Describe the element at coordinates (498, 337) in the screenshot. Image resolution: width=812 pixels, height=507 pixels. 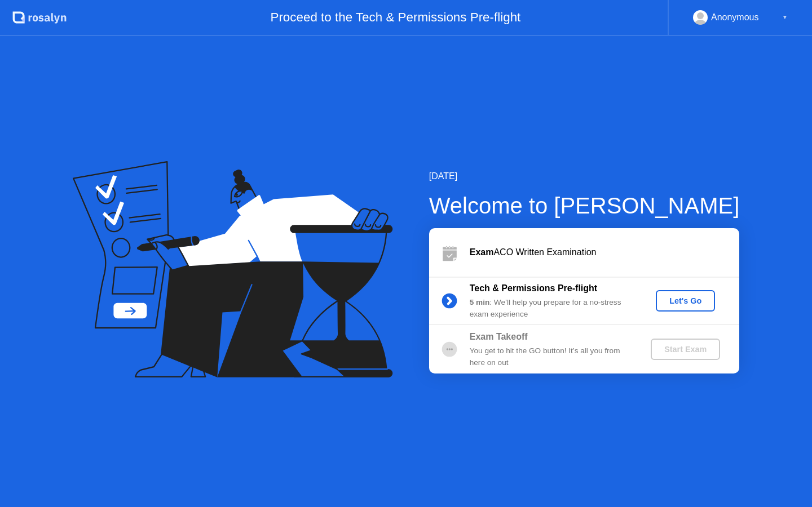
I see `b: Exam Takeoff` at that location.